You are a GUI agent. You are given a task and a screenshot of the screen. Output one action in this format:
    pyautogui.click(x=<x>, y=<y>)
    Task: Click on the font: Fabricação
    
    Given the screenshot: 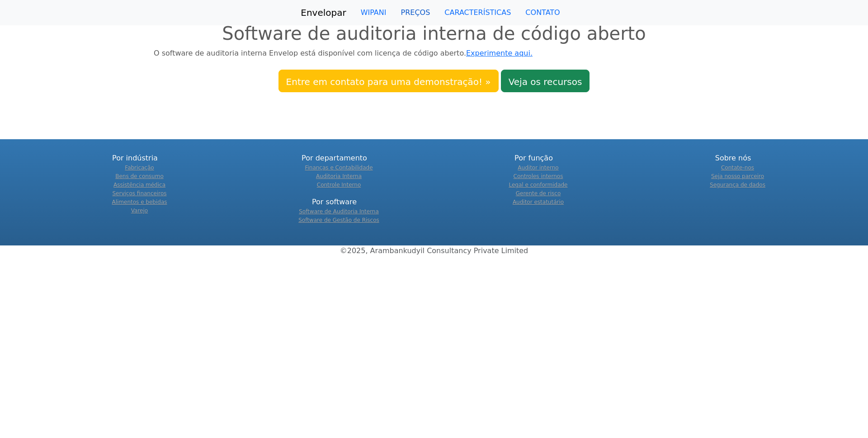 What is the action you would take?
    pyautogui.click(x=139, y=168)
    